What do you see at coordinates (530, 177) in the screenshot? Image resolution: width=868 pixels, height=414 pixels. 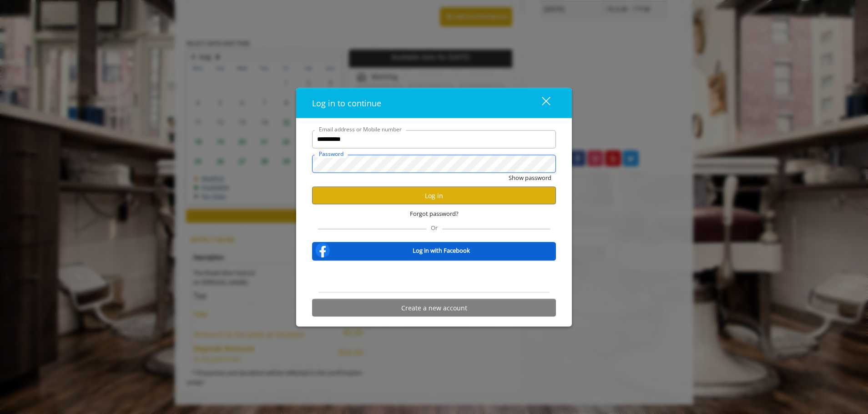 I see `button: Show password` at bounding box center [530, 177].